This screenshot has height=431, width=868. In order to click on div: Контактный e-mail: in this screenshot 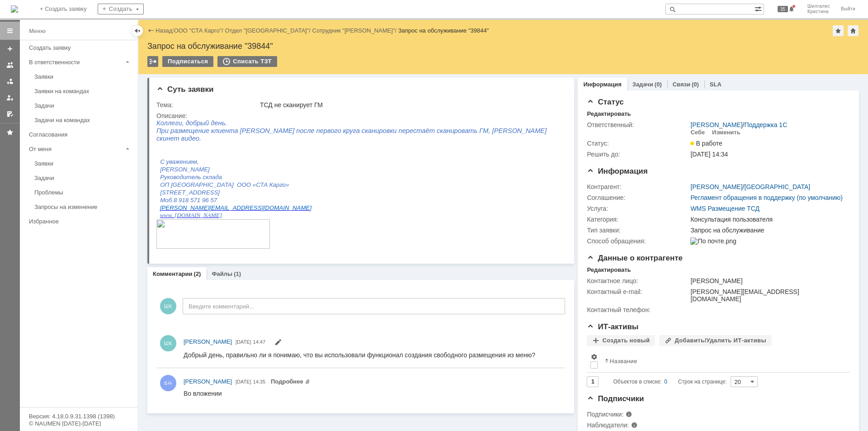, I will do `click(637, 292)`.